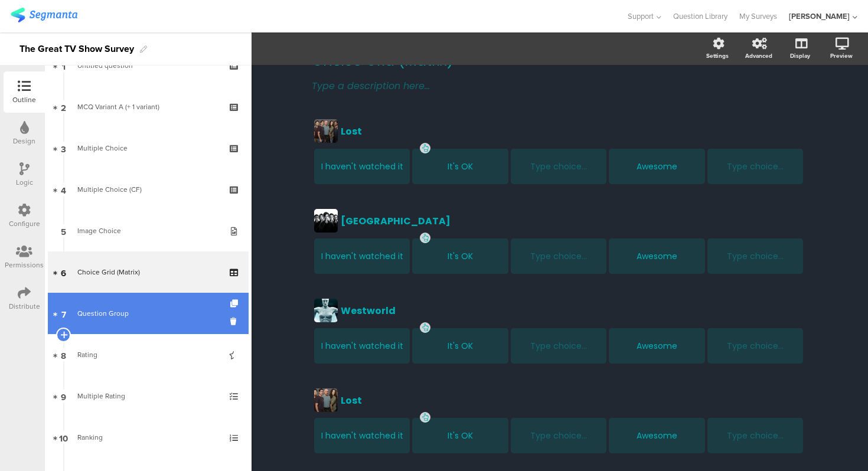  What do you see at coordinates (148, 314) in the screenshot?
I see `div: Question Group` at bounding box center [148, 314].